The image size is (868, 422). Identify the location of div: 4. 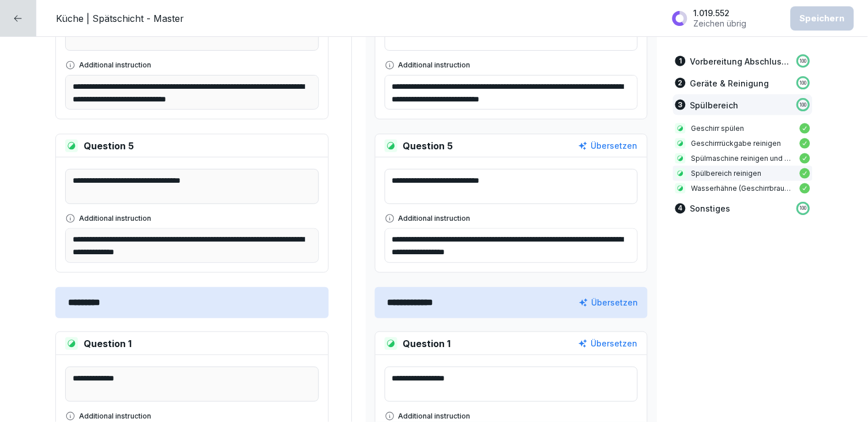
(680, 209).